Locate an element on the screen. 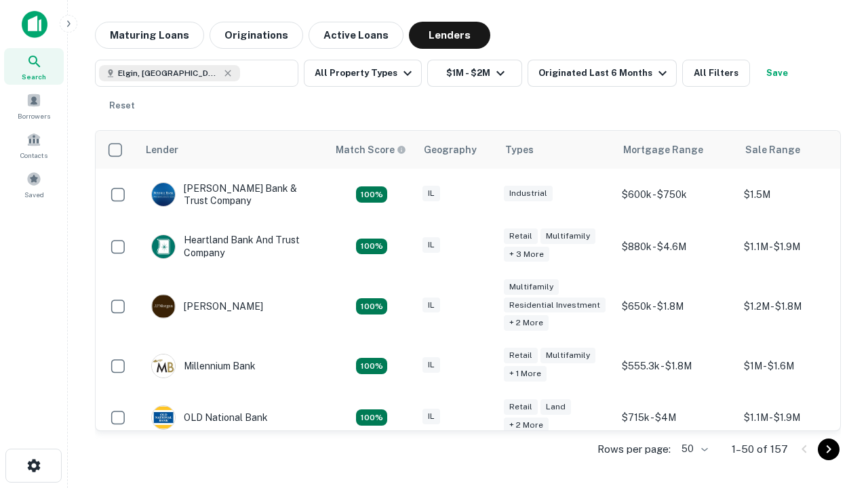 The width and height of the screenshot is (868, 488). button: Originations is located at coordinates (256, 35).